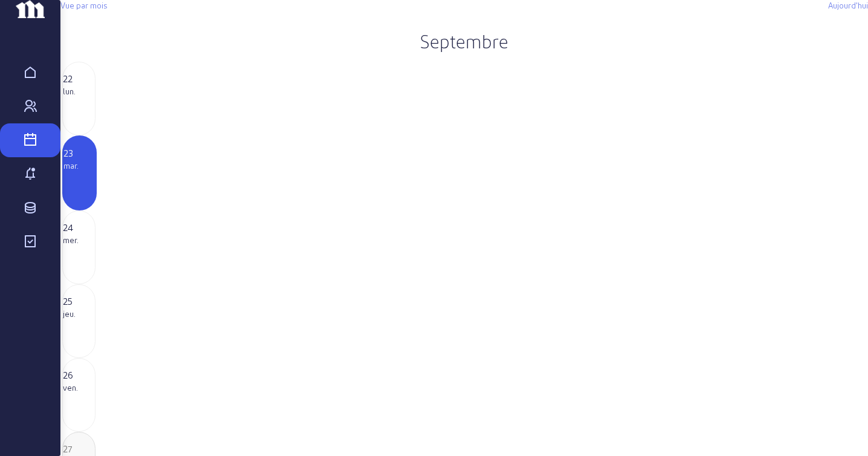  Describe the element at coordinates (79, 301) in the screenshot. I see `div: 25` at that location.